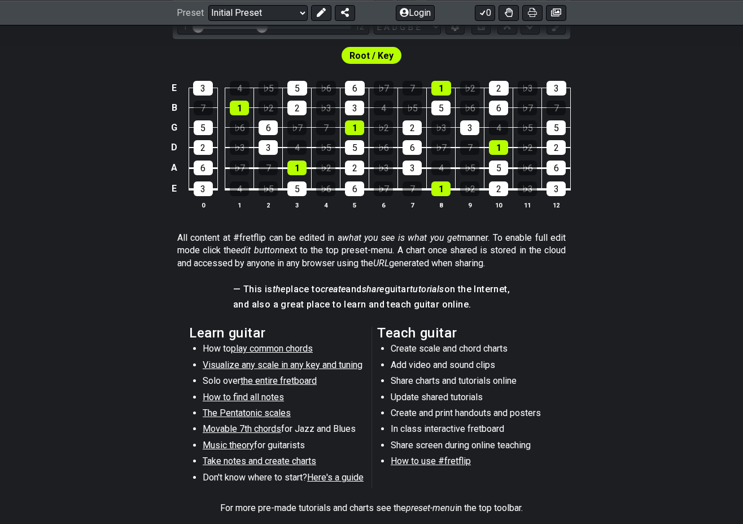 The height and width of the screenshot is (524, 743). What do you see at coordinates (401, 237) in the screenshot?
I see `em: what you see is what you get` at bounding box center [401, 237].